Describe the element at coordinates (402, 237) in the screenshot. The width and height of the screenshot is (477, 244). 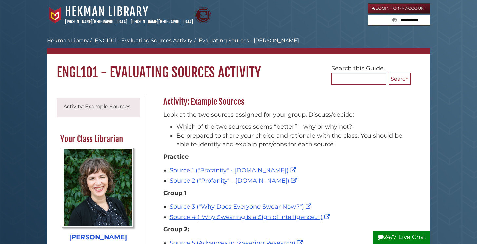
I see `button: 24/7 Live Chat` at that location.